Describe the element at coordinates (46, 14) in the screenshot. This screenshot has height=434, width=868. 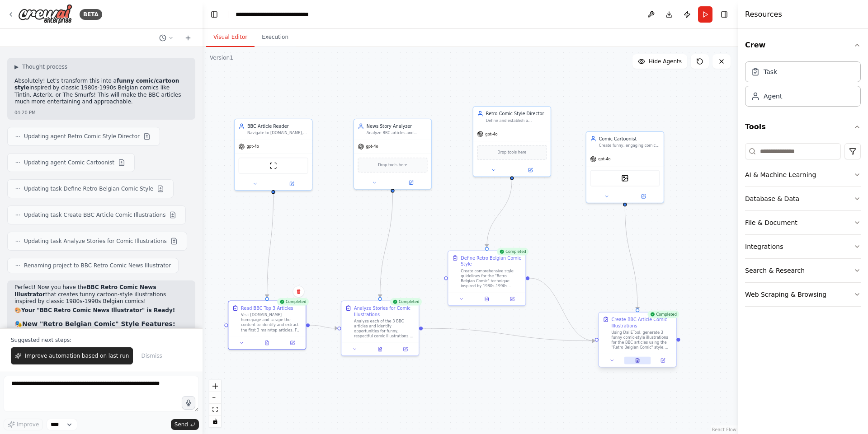
I see `img: Logo` at that location.